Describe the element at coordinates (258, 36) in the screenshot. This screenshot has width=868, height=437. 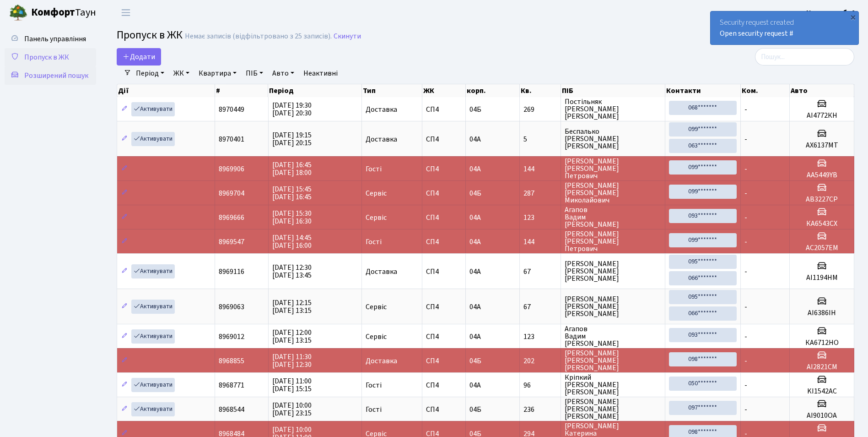
I see `div: Немає записів (відфільтровано з 25 записів).` at that location.